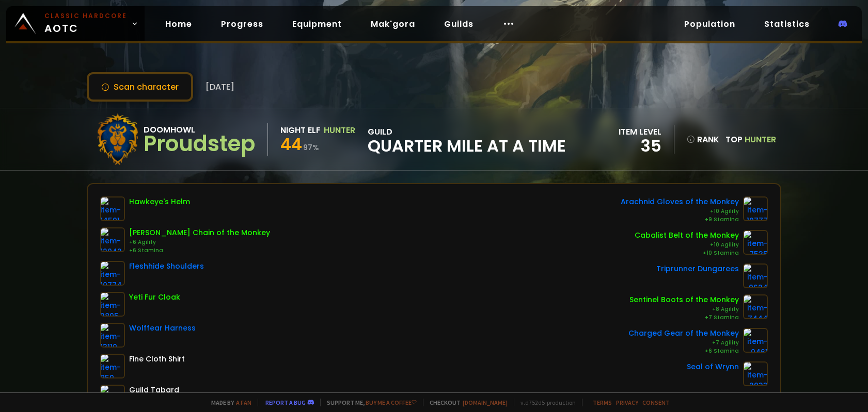 This screenshot has height=412, width=868. Describe the element at coordinates (698, 269) in the screenshot. I see `div: Triprunner Dungarees` at that location.